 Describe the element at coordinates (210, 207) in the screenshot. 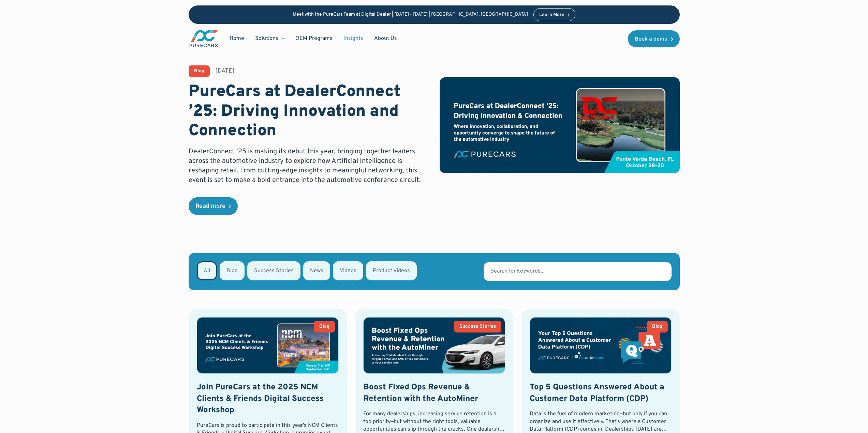

I see `div: Read more` at that location.